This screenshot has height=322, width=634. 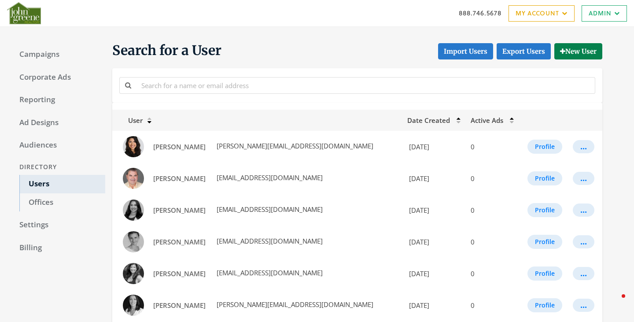 I want to click on img: Alyson Yates profile, so click(x=133, y=274).